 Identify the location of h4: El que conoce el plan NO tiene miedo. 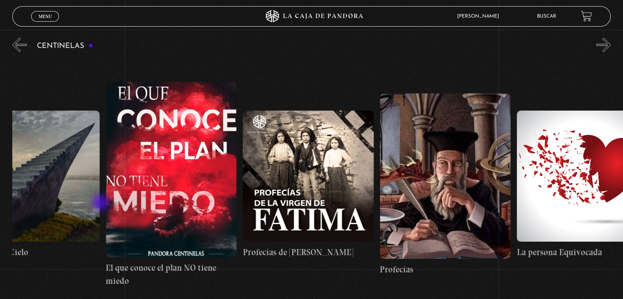
(171, 274).